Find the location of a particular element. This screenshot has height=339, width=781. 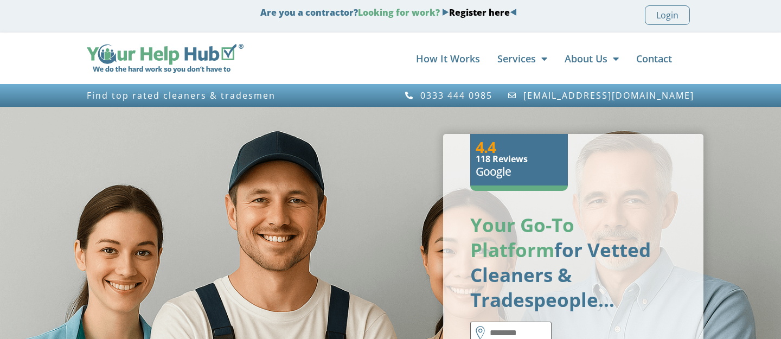

h3: Find top rated cleaners & tradesmen is located at coordinates (236, 95).